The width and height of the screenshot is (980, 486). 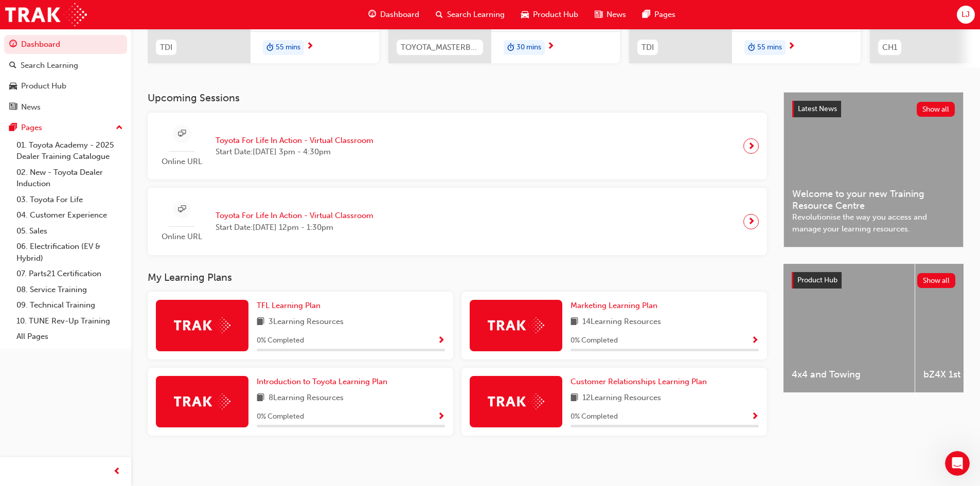 What do you see at coordinates (306, 398) in the screenshot?
I see `span: 8 Learning Resources` at bounding box center [306, 398].